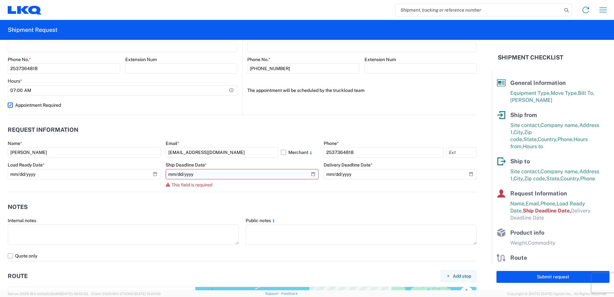  I want to click on span: Phone, so click(588, 178).